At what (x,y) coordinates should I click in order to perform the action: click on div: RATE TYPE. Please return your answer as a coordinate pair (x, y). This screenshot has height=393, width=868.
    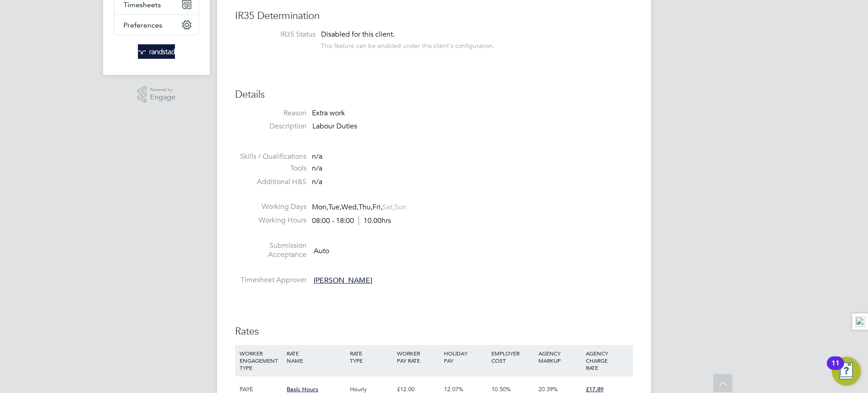
    Looking at the image, I should click on (371, 357).